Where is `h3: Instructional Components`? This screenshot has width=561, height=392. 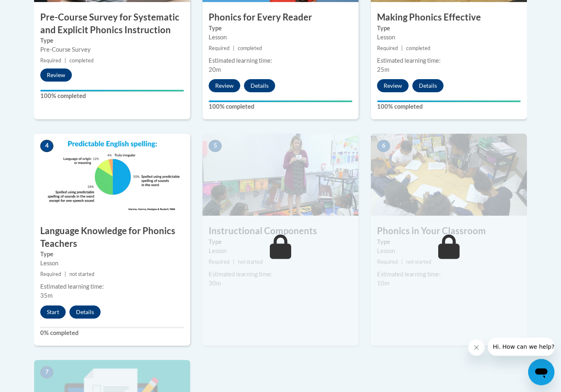
h3: Instructional Components is located at coordinates (280, 232).